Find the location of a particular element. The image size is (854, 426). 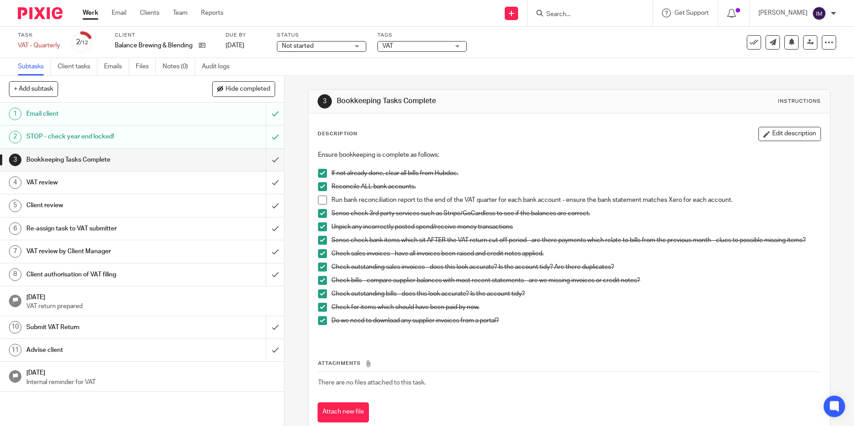

p: Run bank reconciliation report to the end of the VAT quarter for each bank account - ensure the b... is located at coordinates (576, 200).